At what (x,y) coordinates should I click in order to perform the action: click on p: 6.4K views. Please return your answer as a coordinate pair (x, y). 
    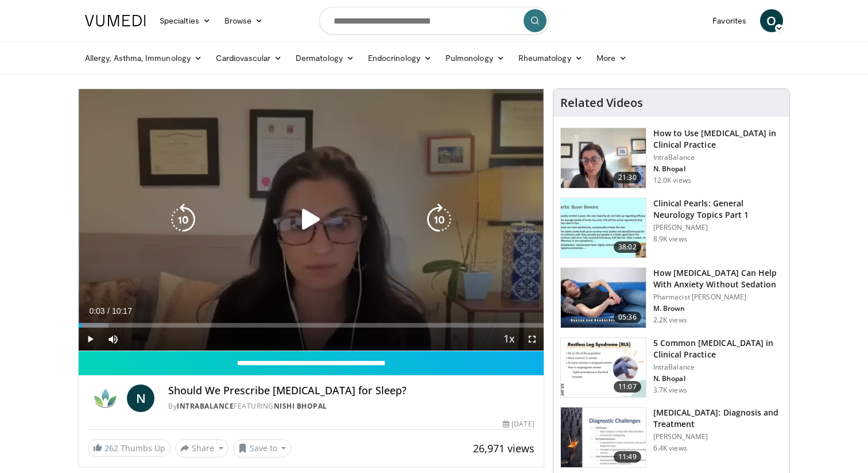
    Looking at the image, I should click on (670, 448).